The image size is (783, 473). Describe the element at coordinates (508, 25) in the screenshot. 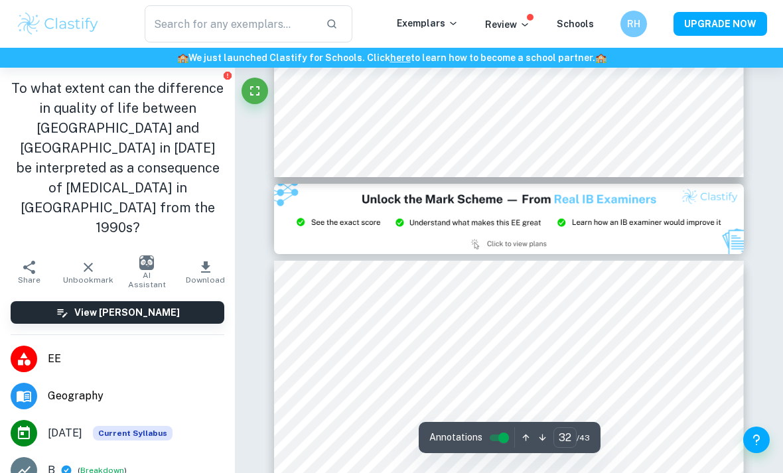

I see `p: Review` at that location.